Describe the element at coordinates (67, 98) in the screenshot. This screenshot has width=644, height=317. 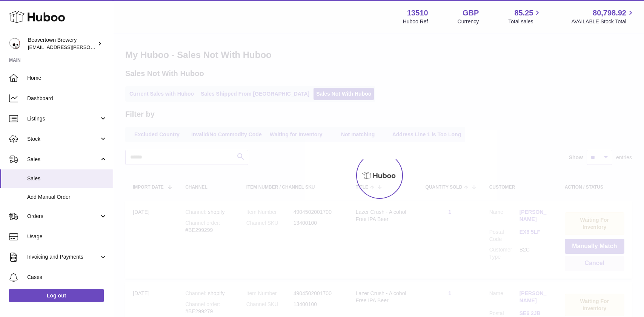
I see `span: Dashboard` at that location.